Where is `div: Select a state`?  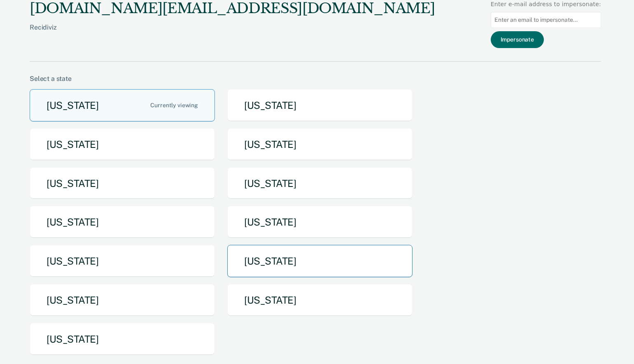
div: Select a state is located at coordinates (315, 78).